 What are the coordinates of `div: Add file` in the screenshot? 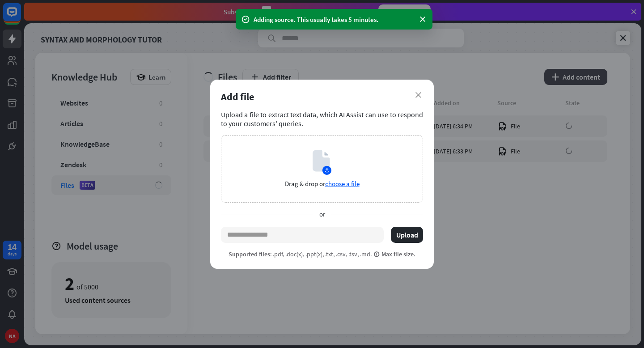 It's located at (322, 96).